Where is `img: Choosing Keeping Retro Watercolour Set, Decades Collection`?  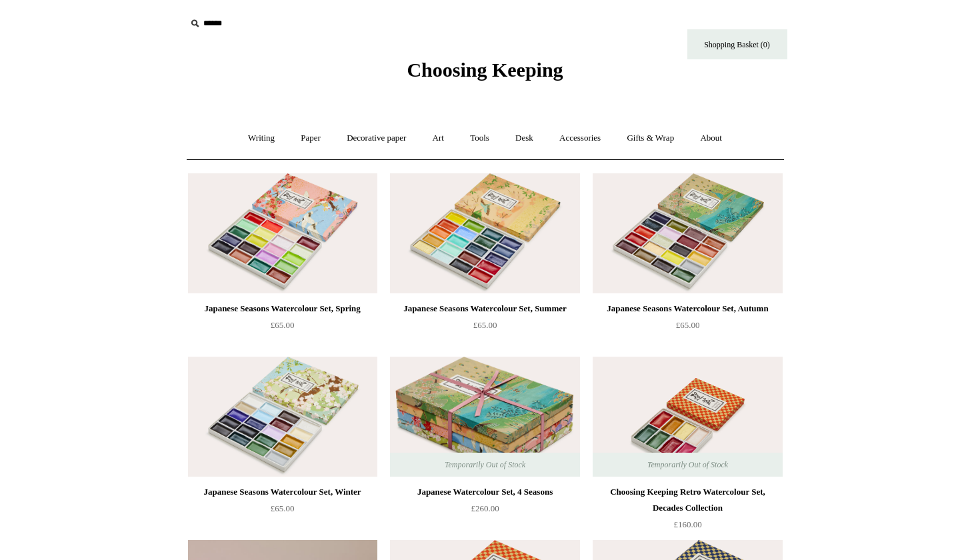 img: Choosing Keeping Retro Watercolour Set, Decades Collection is located at coordinates (687, 416).